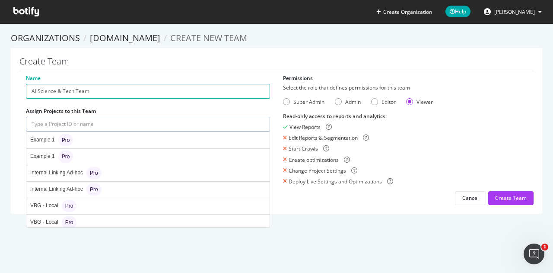  Describe the element at coordinates (470, 197) in the screenshot. I see `div: Cancel` at that location.